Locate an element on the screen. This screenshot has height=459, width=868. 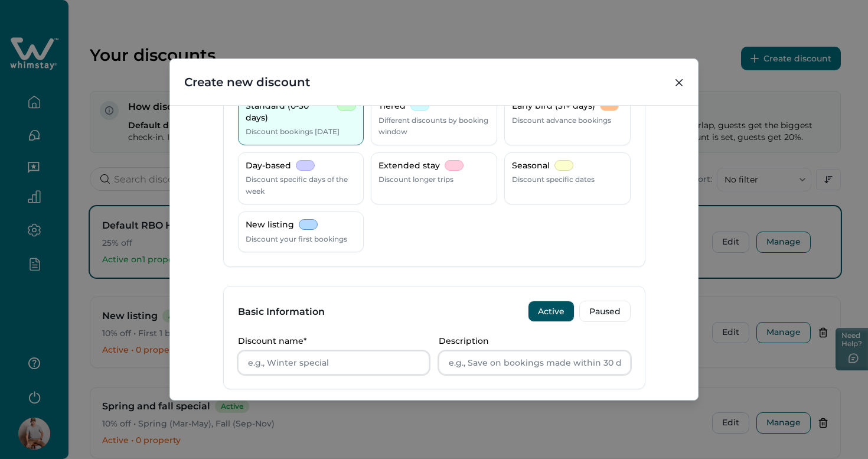
p: Discount specific days of the week is located at coordinates (301, 185).